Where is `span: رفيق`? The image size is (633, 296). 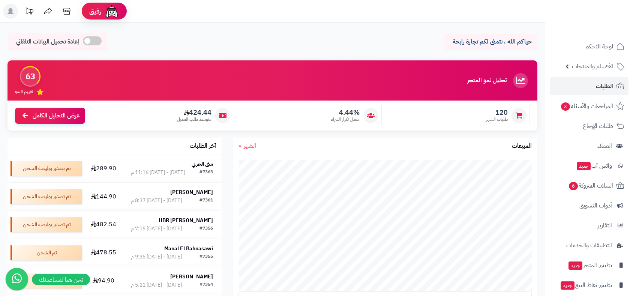
span: رفيق is located at coordinates (95, 11).